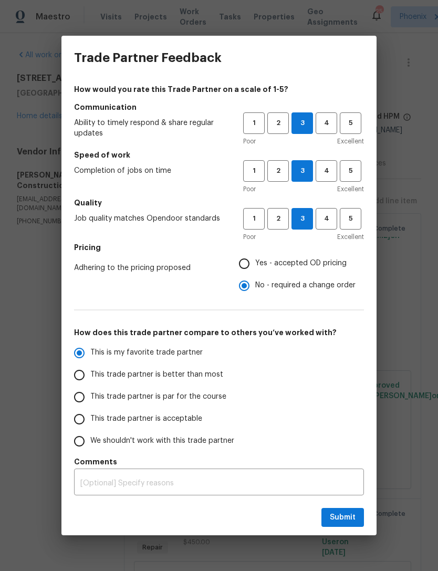  What do you see at coordinates (305, 285) in the screenshot?
I see `span: No - required a change order` at bounding box center [305, 285].